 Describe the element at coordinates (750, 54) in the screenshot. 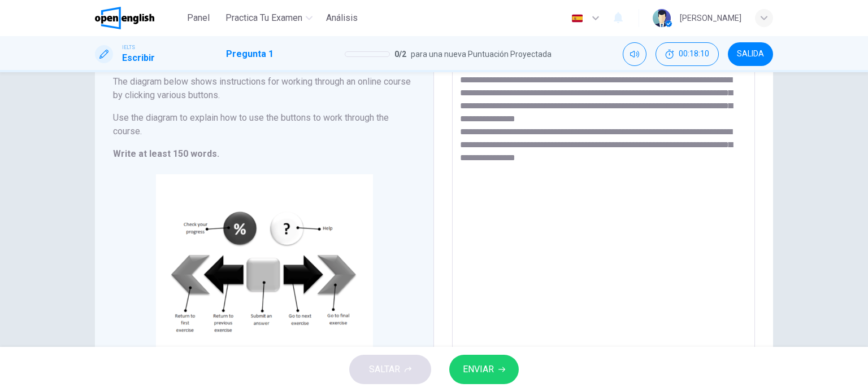

I see `span: SALIDA` at that location.